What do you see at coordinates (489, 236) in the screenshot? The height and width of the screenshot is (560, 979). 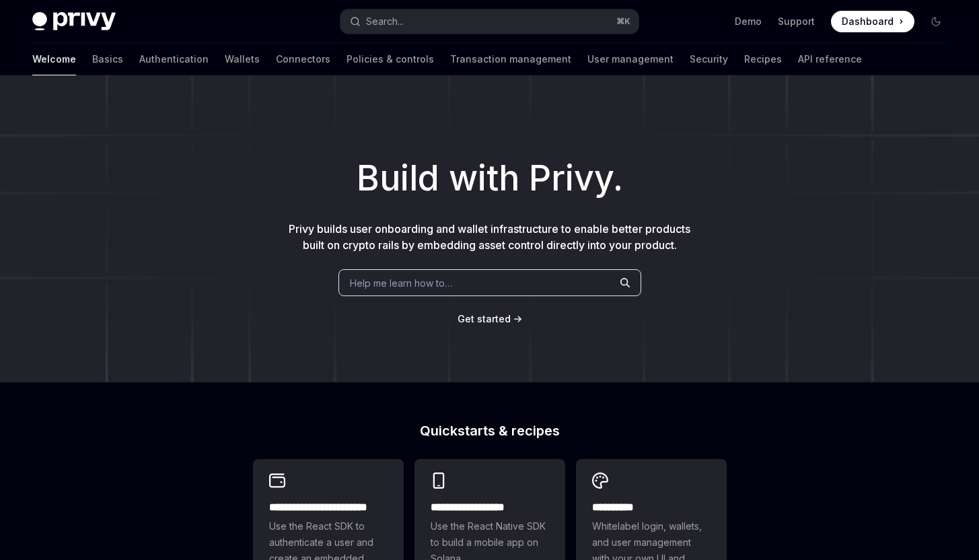 I see `span: Privy builds user onboarding and wallet infrastructure to enable better products built on crypto ...` at bounding box center [489, 236].